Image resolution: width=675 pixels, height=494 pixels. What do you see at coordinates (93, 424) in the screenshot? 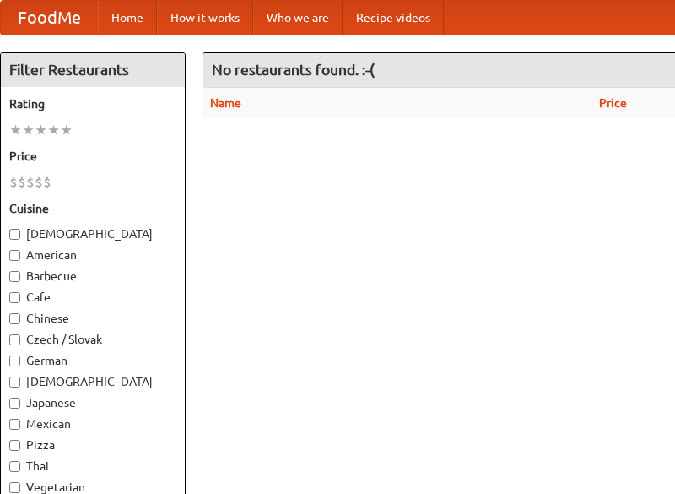
I see `label: Mexican` at bounding box center [93, 424].